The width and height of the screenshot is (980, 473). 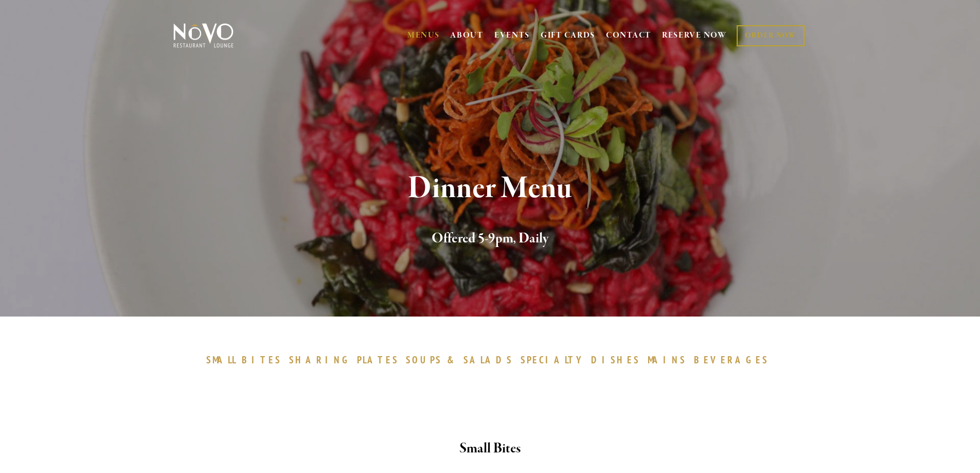 What do you see at coordinates (629, 35) in the screenshot?
I see `a: CONTACT` at bounding box center [629, 35].